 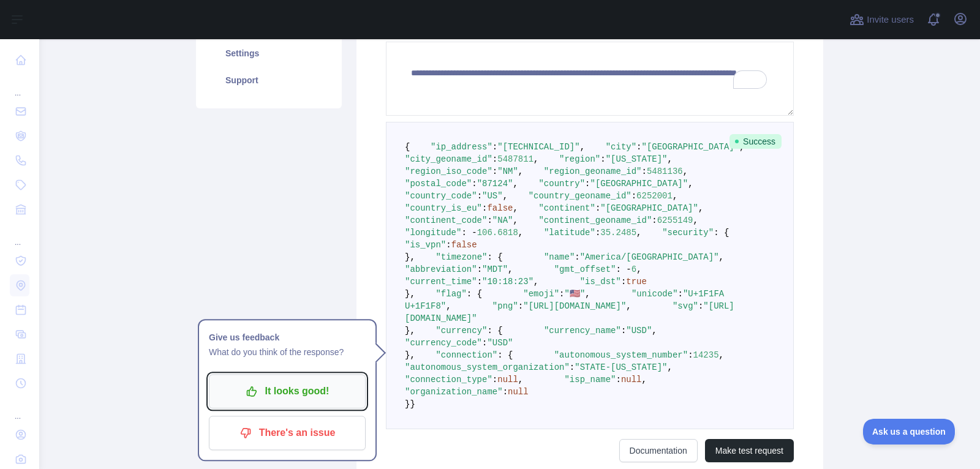 I want to click on a: Support, so click(x=269, y=81).